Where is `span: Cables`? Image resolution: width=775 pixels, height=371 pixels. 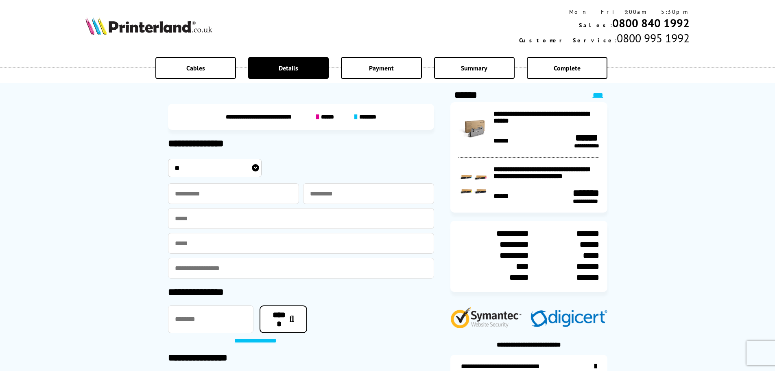
span: Cables is located at coordinates (196, 68).